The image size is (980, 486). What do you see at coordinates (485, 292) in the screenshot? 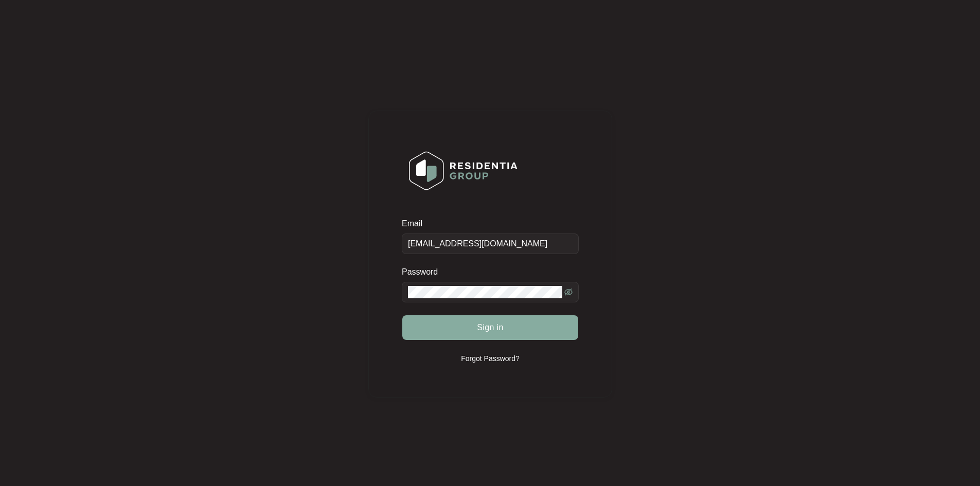
I see `input: Password` at bounding box center [485, 292].